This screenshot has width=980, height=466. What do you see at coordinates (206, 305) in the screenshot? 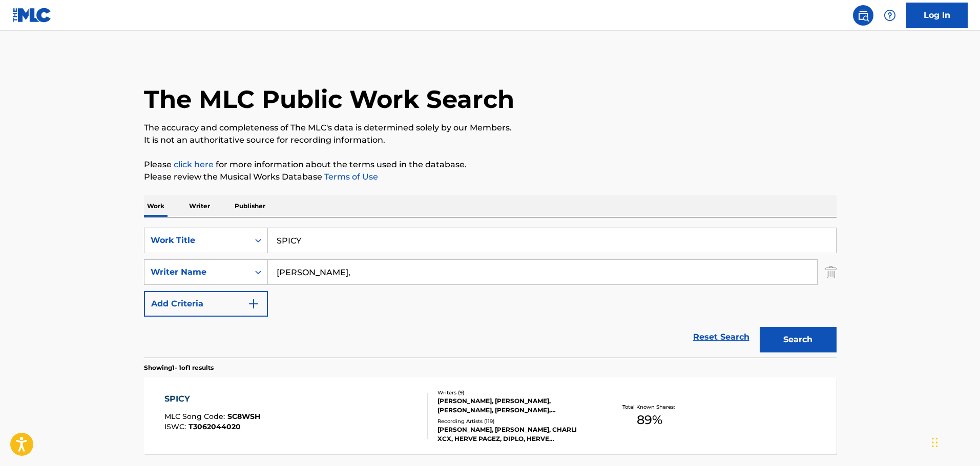
I see `button: Add Criteria` at bounding box center [206, 305].